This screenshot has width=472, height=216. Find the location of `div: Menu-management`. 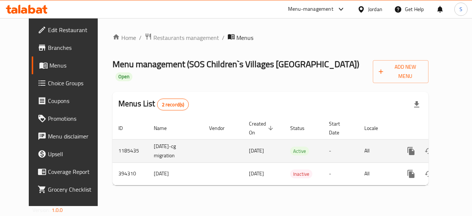

div: Menu-management is located at coordinates (310, 9).